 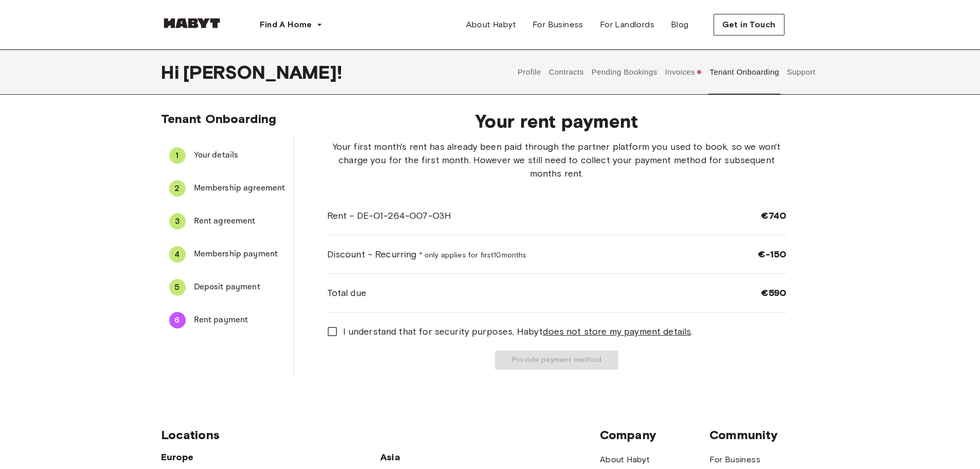 I want to click on div: 2, so click(x=177, y=188).